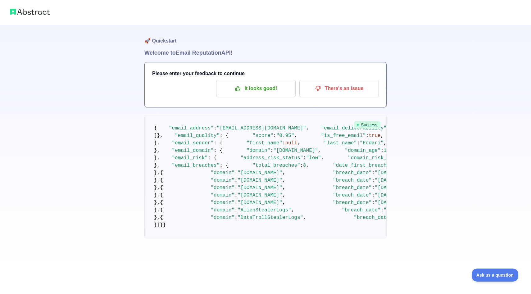 The image size is (531, 294). What do you see at coordinates (374, 136) in the screenshot?
I see `span: true` at bounding box center [374, 136].